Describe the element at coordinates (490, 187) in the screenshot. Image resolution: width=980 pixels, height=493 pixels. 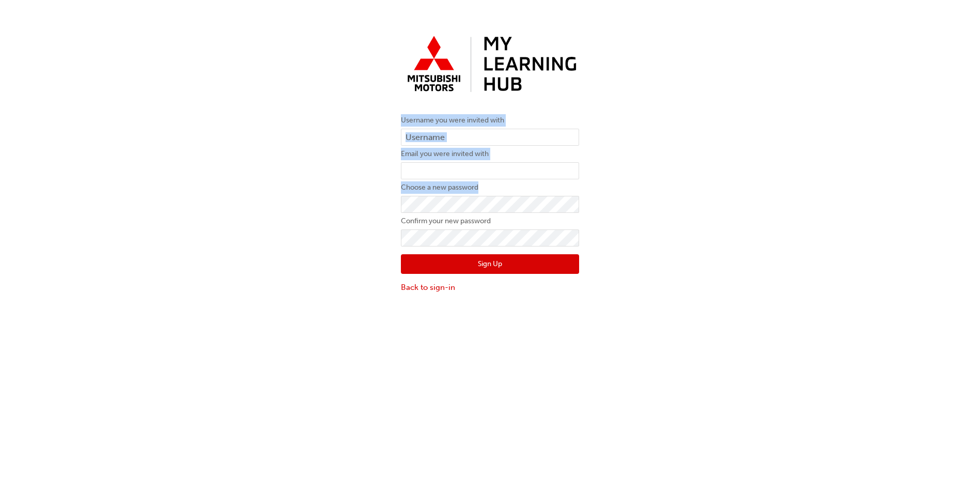
I see `label: Choose a new password` at that location.